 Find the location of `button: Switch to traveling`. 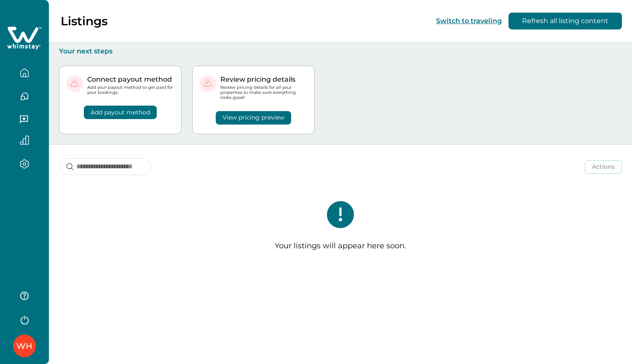

button: Switch to traveling is located at coordinates (469, 20).